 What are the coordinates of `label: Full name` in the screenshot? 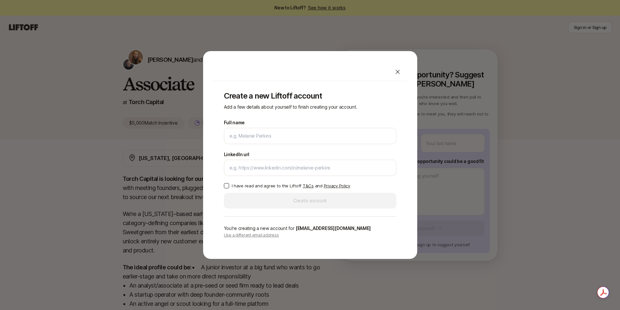 It's located at (234, 123).